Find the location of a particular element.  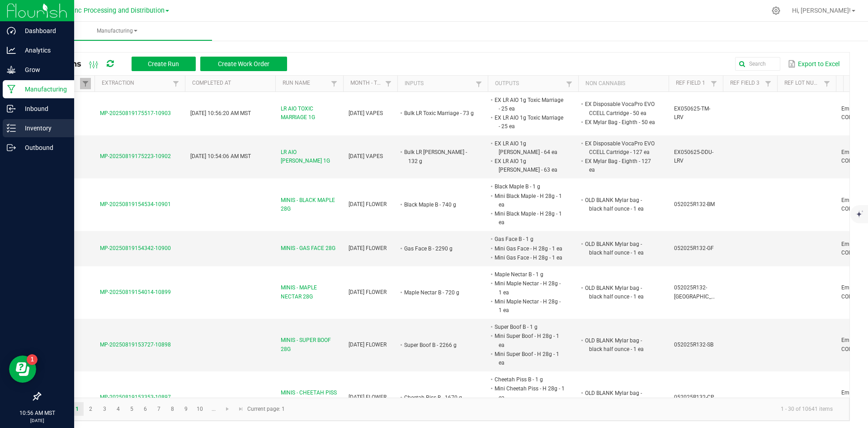

div: All Runs is located at coordinates (171, 64).